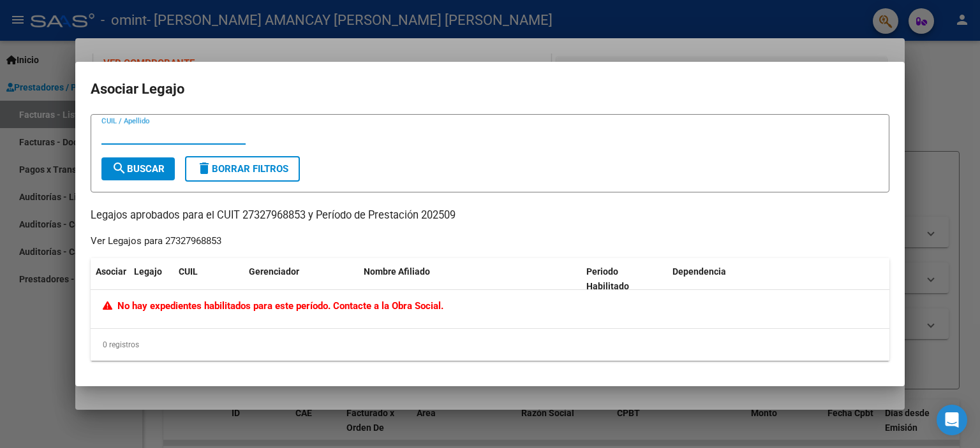 Image resolution: width=980 pixels, height=448 pixels. What do you see at coordinates (302, 279) in the screenshot?
I see `datatable-header-cell: Gerenciador` at bounding box center [302, 279].